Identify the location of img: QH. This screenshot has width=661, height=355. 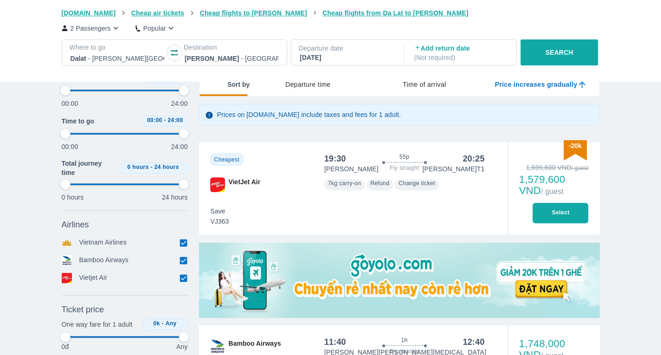
(217, 346).